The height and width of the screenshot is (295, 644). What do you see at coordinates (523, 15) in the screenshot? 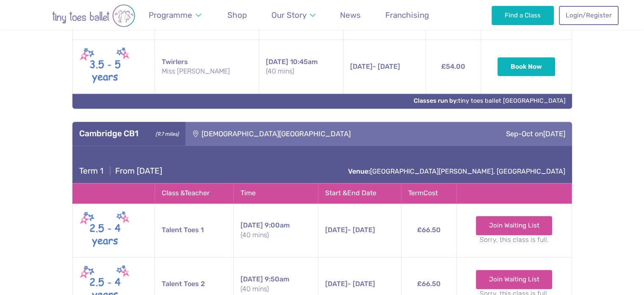
I see `a: Find a Class` at bounding box center [523, 15].